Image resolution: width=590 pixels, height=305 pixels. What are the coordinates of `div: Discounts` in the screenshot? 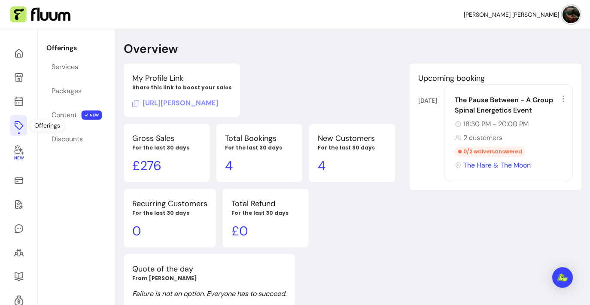 It's located at (67, 139).